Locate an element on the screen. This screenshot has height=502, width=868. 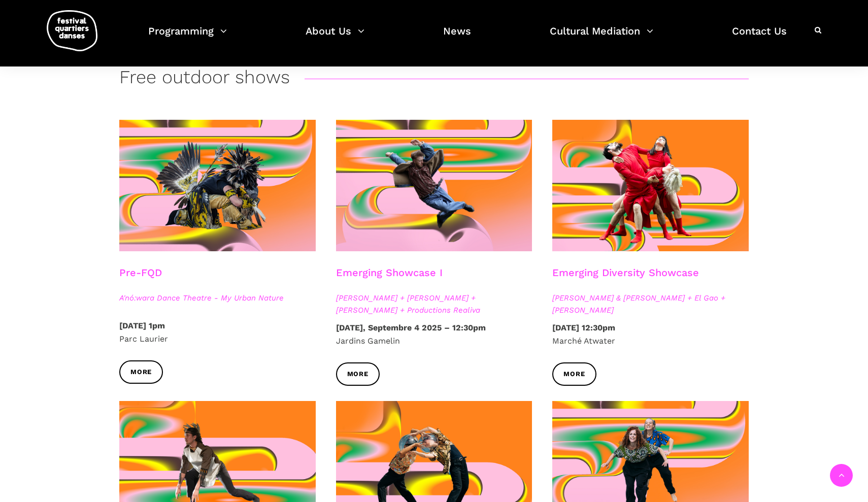
a: Programming is located at coordinates (187, 37).